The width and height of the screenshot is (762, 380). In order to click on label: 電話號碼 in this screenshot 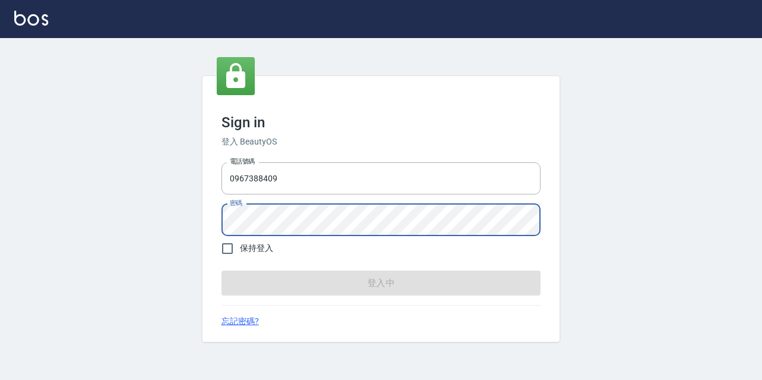, I will do `click(242, 161)`.